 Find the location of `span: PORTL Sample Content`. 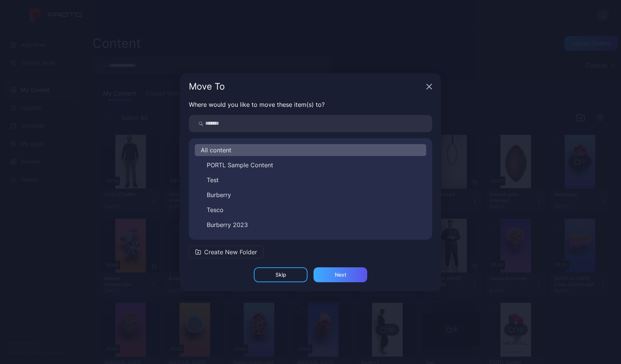

span: PORTL Sample Content is located at coordinates (240, 165).